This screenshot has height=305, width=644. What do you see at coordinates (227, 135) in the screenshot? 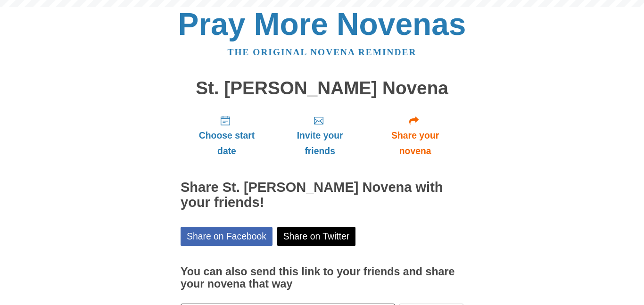
I see `a: Choose start date` at bounding box center [227, 135].